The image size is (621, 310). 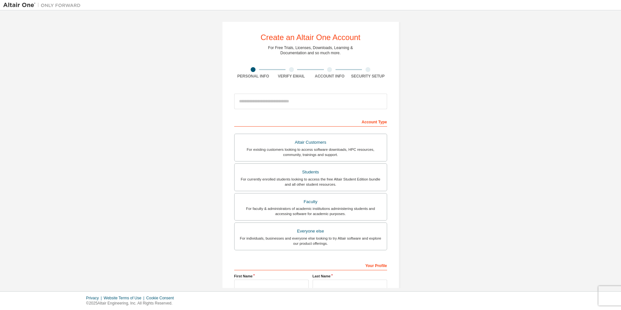 What do you see at coordinates (311, 265) in the screenshot?
I see `div: Your Profile` at bounding box center [311, 265].